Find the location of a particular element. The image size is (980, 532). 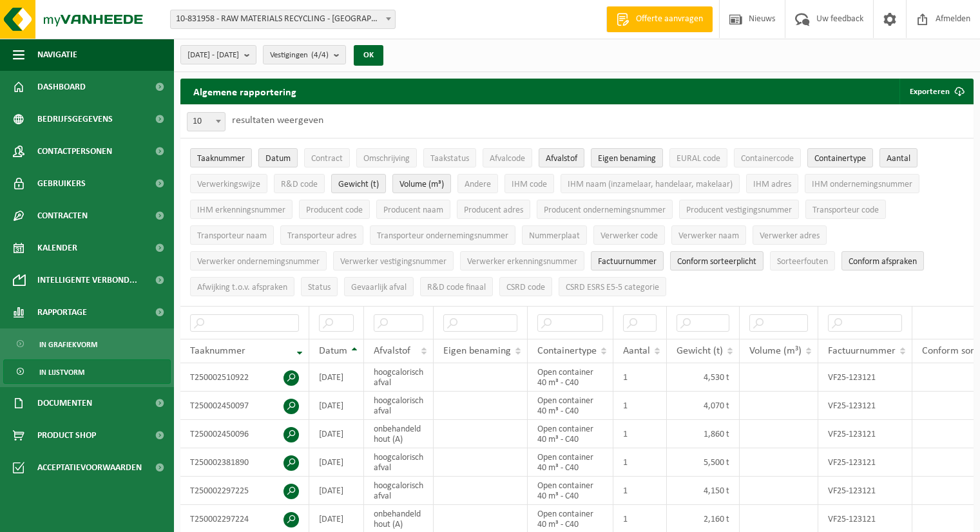

span: CSRD code is located at coordinates (526, 288).